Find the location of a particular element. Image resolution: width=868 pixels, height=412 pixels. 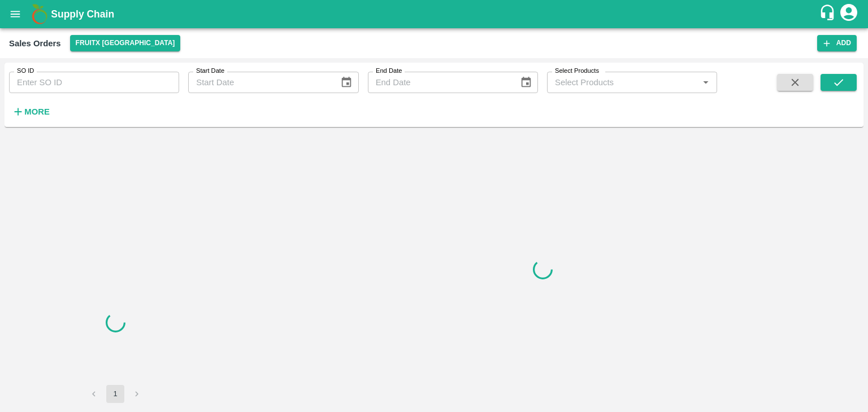

input: Enter SO ID is located at coordinates (94, 83).